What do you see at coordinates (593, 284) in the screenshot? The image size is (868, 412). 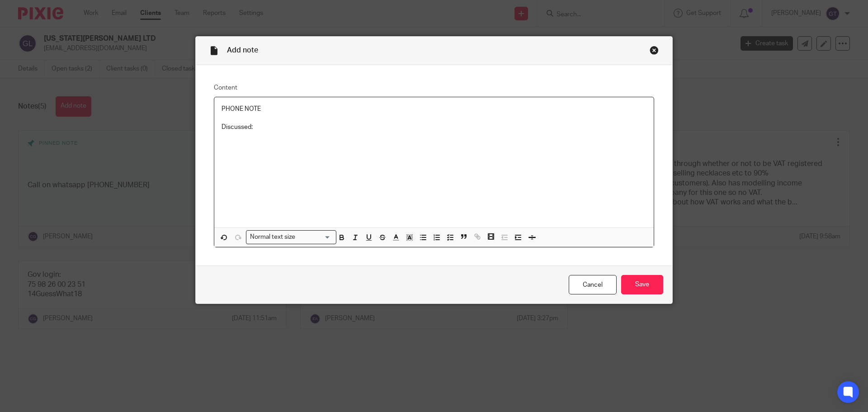 I see `a: Cancel` at bounding box center [593, 284].